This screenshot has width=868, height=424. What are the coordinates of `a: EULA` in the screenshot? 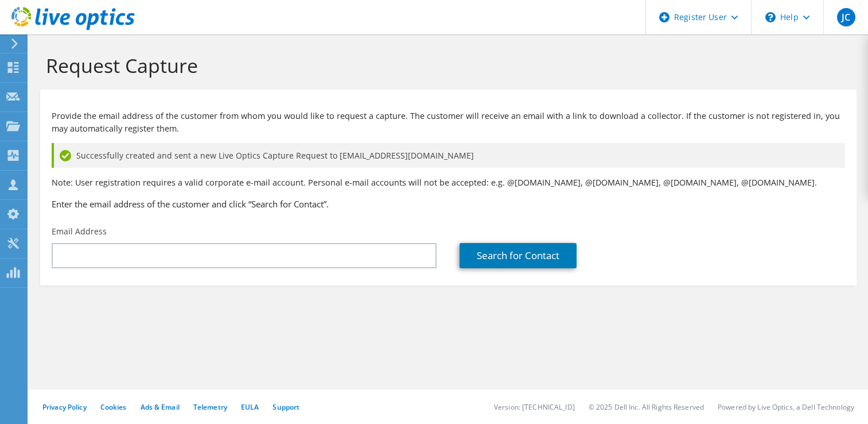 It's located at (250, 407).